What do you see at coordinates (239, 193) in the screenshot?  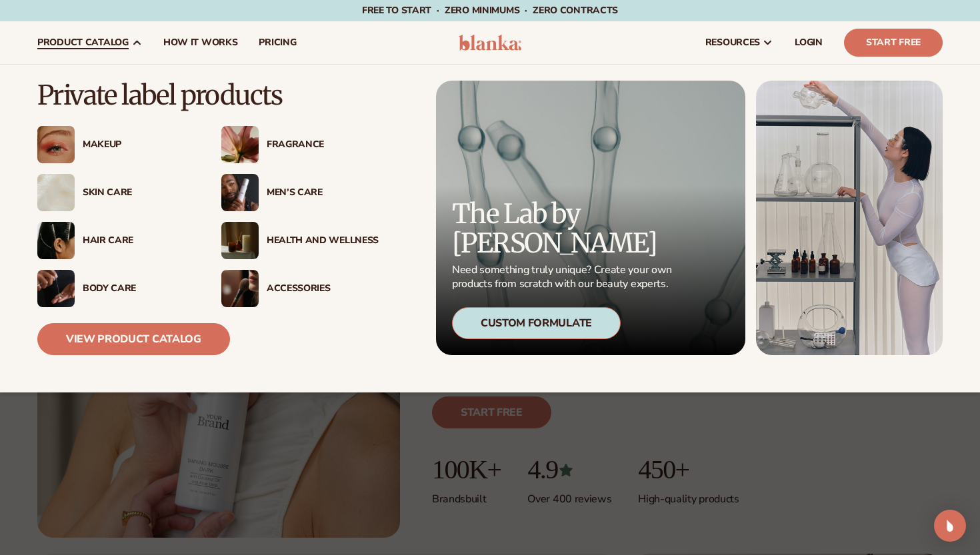 I see `img: Male holding moisturizer bottle.` at bounding box center [239, 193].